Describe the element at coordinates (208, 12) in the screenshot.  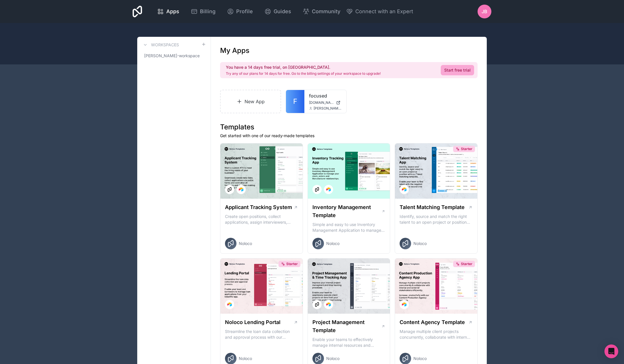
I see `span: Billing` at that location.